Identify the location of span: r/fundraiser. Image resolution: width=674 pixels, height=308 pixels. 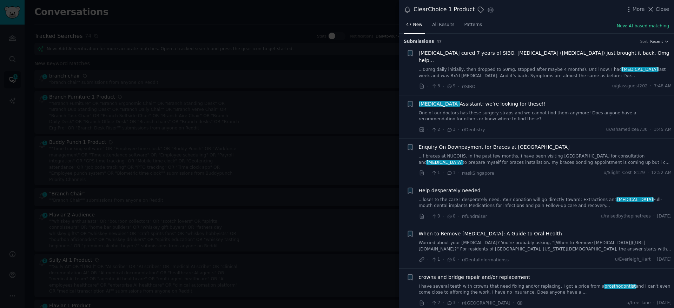
(474, 217).